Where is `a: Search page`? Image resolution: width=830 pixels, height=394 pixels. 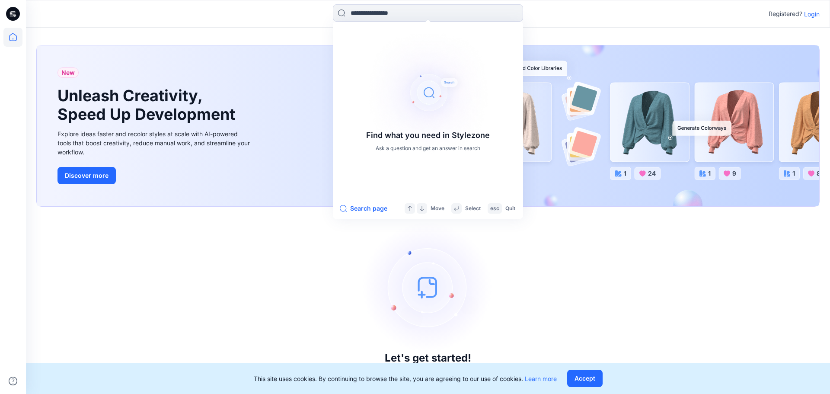 a: Search page is located at coordinates (363, 208).